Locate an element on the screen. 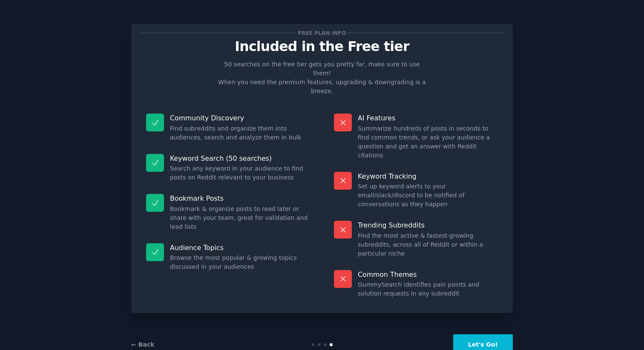  dd: Bookmark & organize posts to read later or share with your team, great for validation and lead lists is located at coordinates (240, 218).